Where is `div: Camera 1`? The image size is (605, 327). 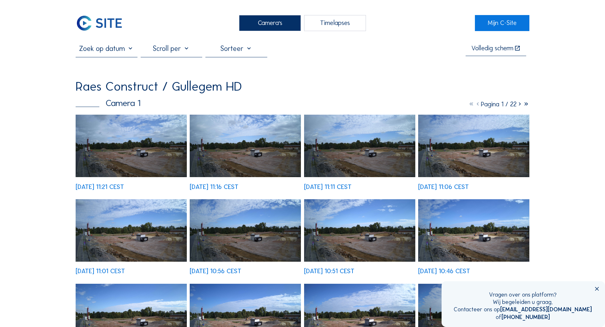
div: Camera 1 is located at coordinates (108, 103).